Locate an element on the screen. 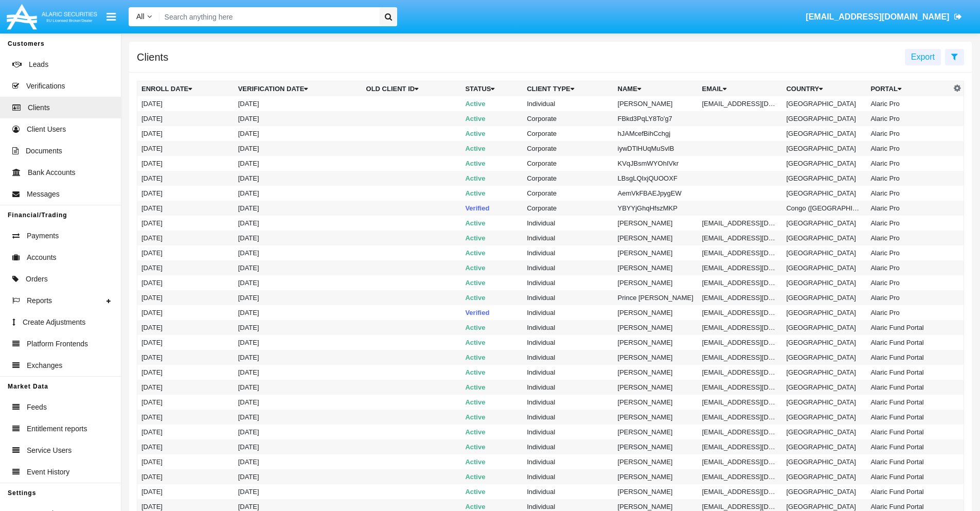 Image resolution: width=980 pixels, height=511 pixels. span: Event History is located at coordinates (48, 472).